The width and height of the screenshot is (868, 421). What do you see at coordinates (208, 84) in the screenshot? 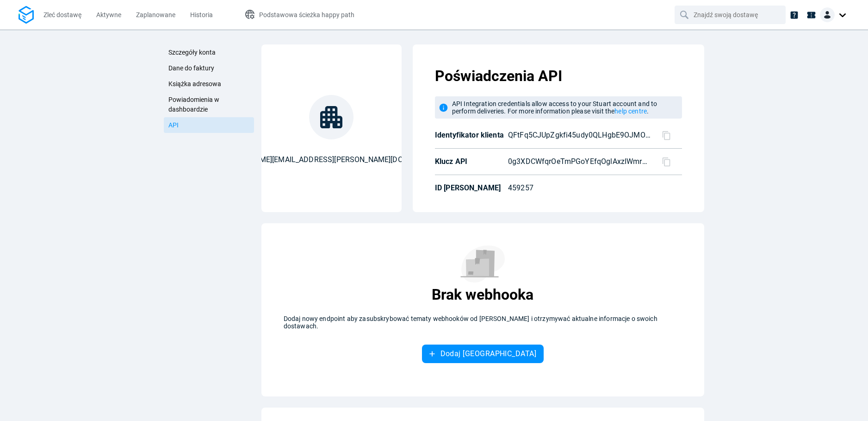
I see `a: Książka adresowa` at bounding box center [208, 84].